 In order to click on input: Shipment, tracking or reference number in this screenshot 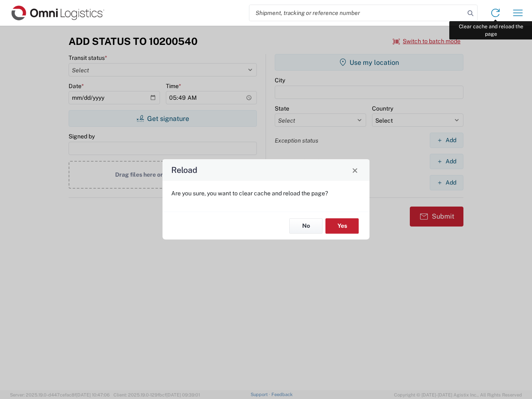, I will do `click(357, 13)`.